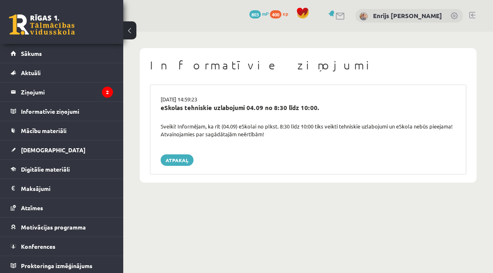  Describe the element at coordinates (62, 131) in the screenshot. I see `a: Mācību materiāli` at that location.